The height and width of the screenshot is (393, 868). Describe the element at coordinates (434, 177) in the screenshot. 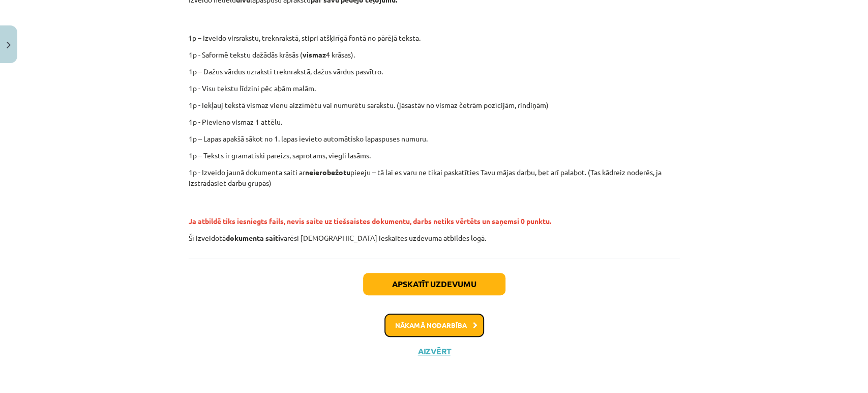

I see `p: 1p - Izveido jaunā dokumenta saiti ar pieeju – tā lai es varu ne tikai paskatīties Tavu mājas dar...` at that location.